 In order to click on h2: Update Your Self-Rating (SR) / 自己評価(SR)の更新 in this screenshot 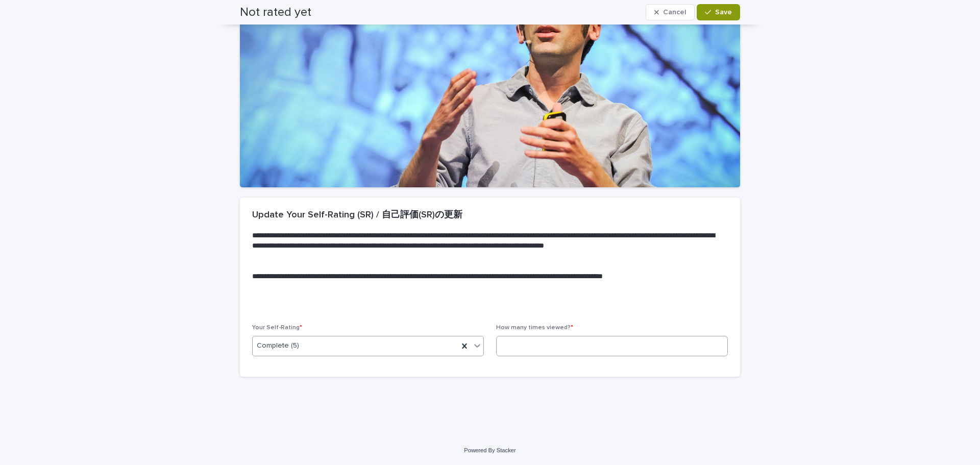, I will do `click(357, 215)`.